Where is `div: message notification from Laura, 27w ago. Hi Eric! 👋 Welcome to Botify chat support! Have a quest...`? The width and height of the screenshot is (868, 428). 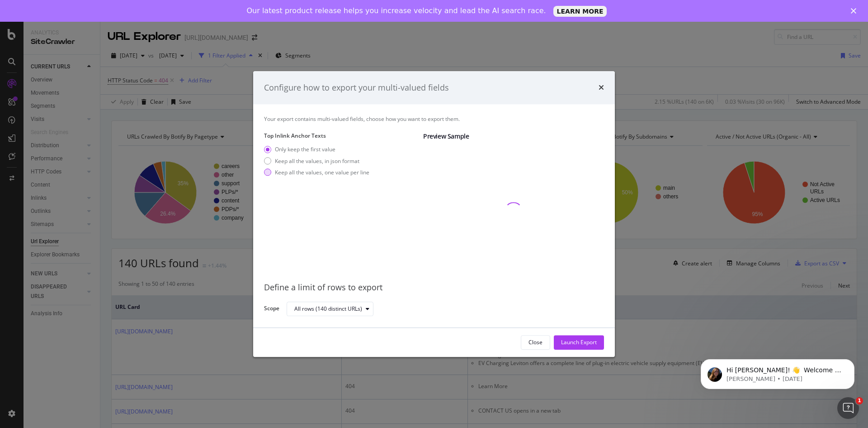
div: message notification from Laura, 27w ago. Hi Eric! 👋 Welcome to Botify chat support! Have a quest... is located at coordinates (90, 34).